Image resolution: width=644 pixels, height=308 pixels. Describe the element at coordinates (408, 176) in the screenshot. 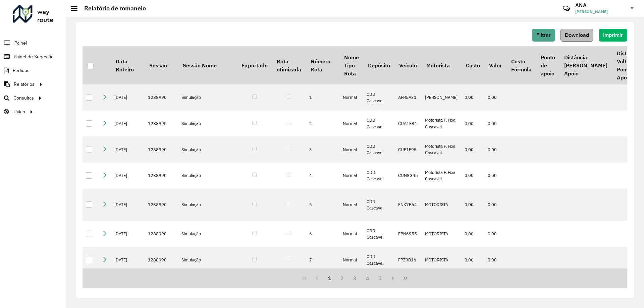

I see `td: CUN8G45` at that location.